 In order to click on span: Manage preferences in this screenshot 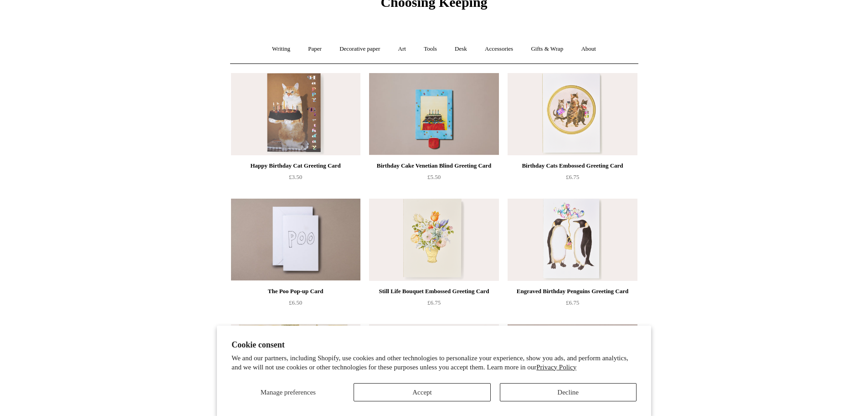, I will do `click(288, 392)`.